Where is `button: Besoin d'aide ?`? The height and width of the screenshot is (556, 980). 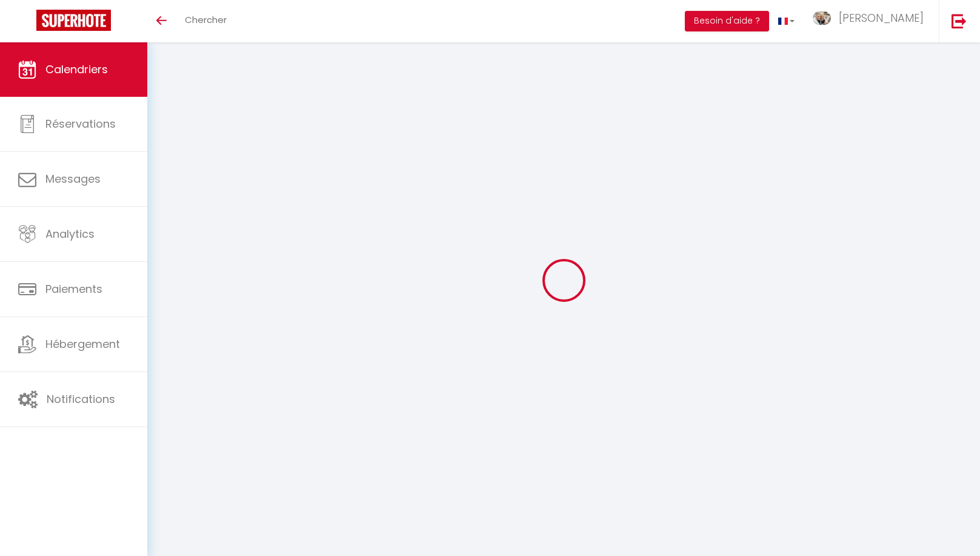
button: Besoin d'aide ? is located at coordinates (726, 21).